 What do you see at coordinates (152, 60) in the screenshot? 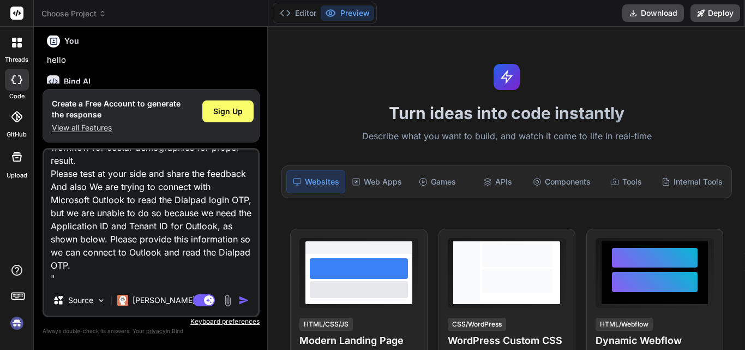
I see `p: hello` at bounding box center [152, 60].